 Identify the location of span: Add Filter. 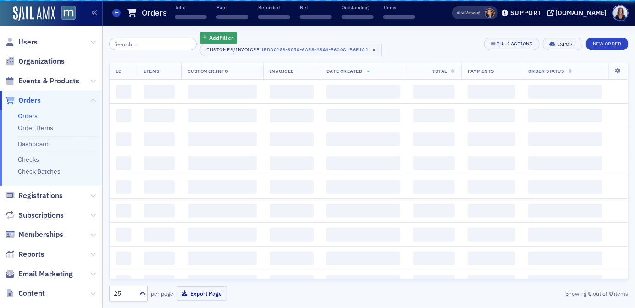
(221, 38).